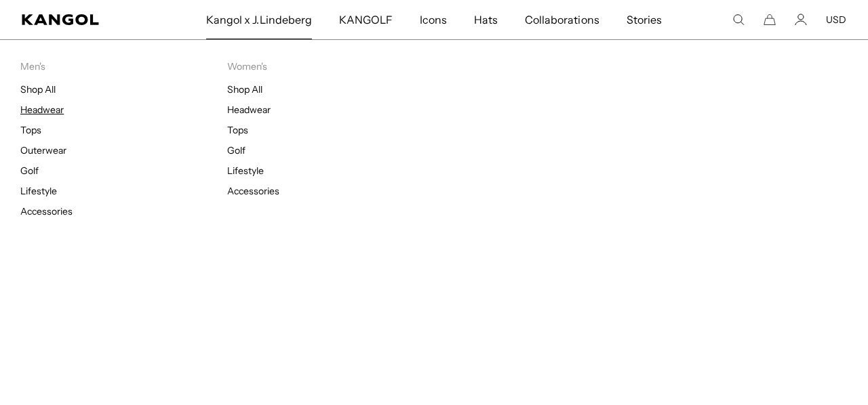 This screenshot has width=868, height=405. What do you see at coordinates (801, 19) in the screenshot?
I see `a: Account` at bounding box center [801, 19].